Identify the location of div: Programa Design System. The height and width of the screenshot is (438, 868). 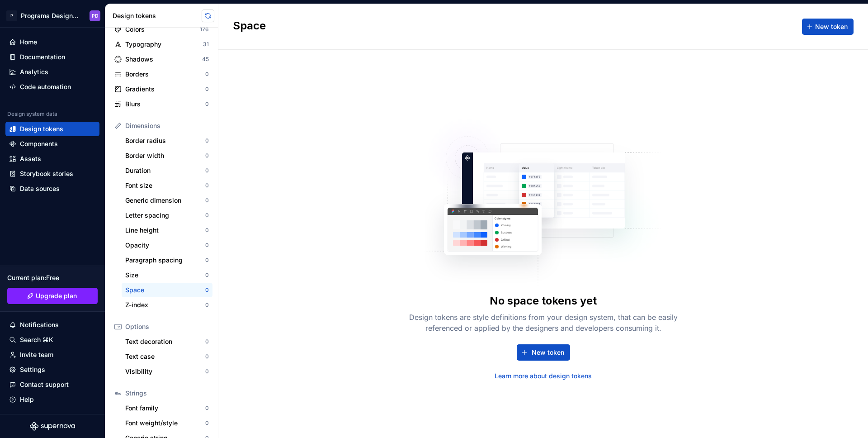
(50, 16).